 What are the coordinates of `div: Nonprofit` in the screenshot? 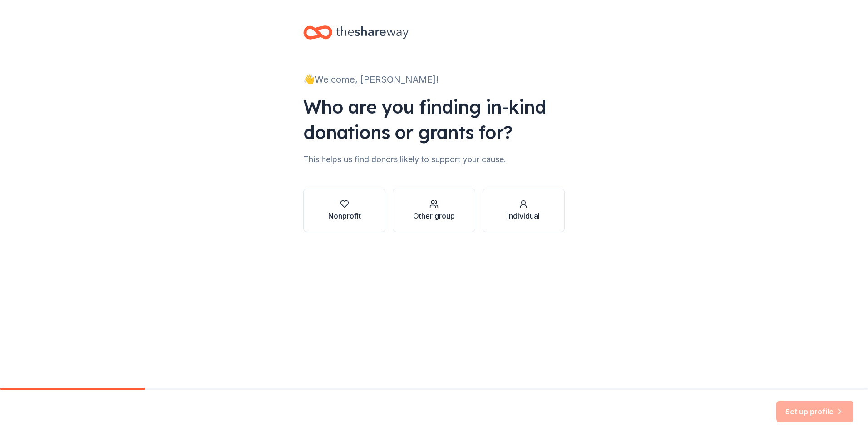 It's located at (344, 216).